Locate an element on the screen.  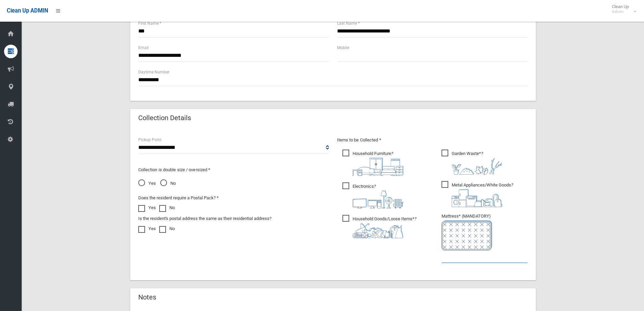
p: Collection is double size / oversized * is located at coordinates (234, 170).